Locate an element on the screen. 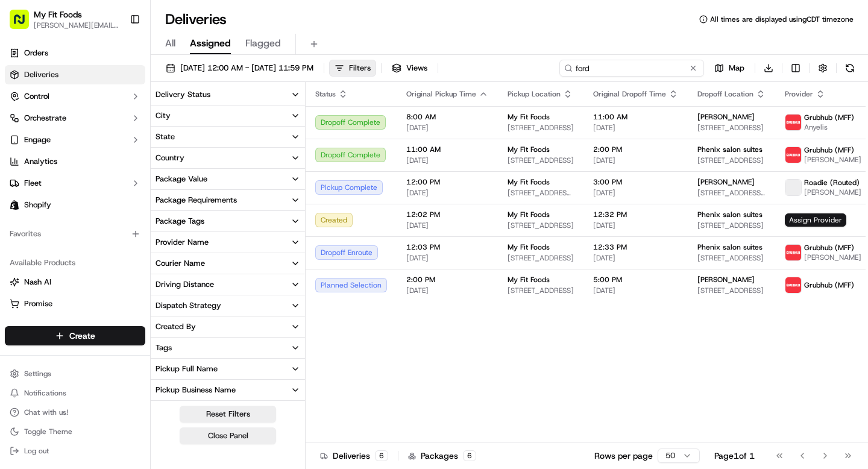 The image size is (868, 469). button: Courier Name is located at coordinates (228, 264).